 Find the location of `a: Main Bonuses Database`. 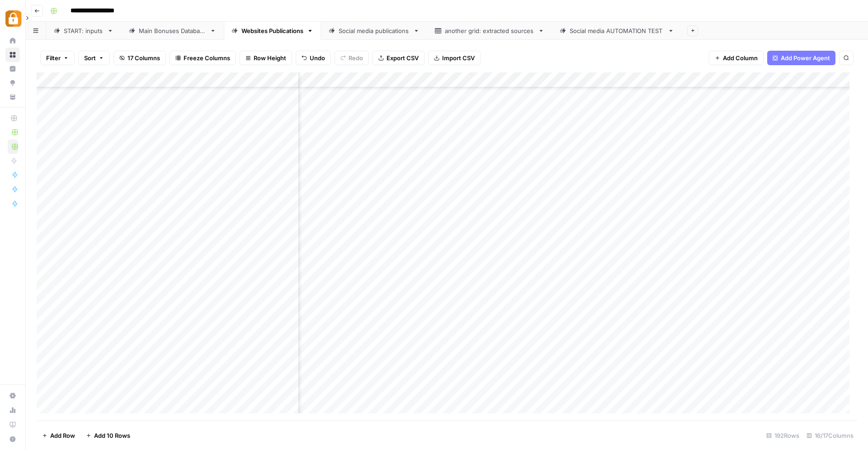

a: Main Bonuses Database is located at coordinates (172, 31).